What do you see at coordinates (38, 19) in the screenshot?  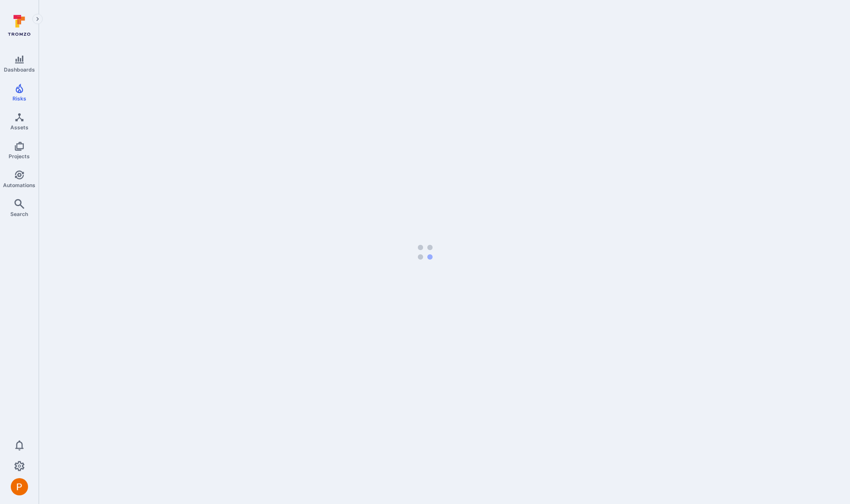 I see `button: Expand navigation menu` at bounding box center [38, 19].